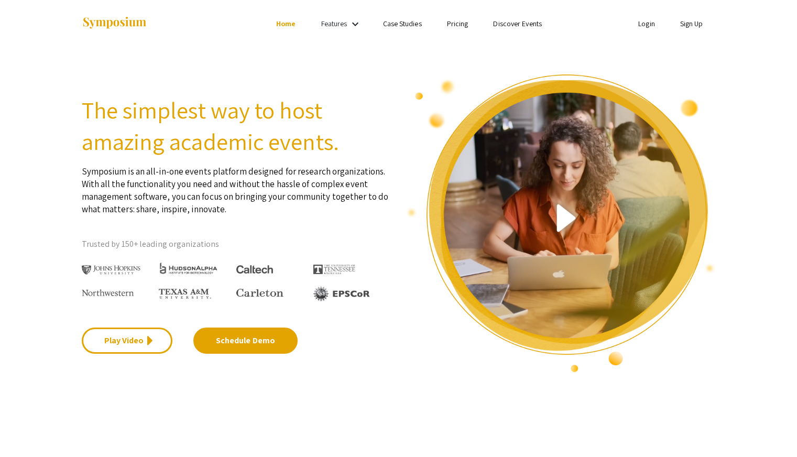  I want to click on a: Features, so click(334, 24).